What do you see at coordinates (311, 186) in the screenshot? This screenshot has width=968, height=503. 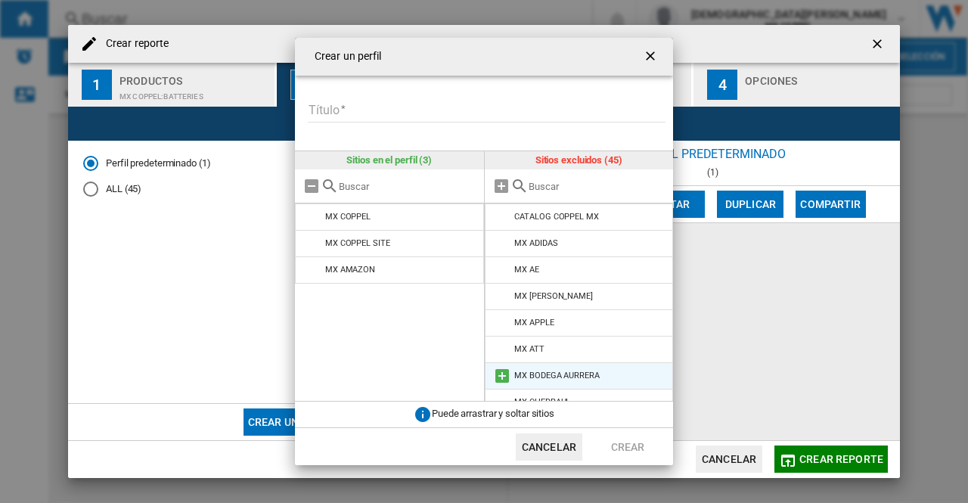 I see `md-icon: Quitar todo` at bounding box center [311, 186].